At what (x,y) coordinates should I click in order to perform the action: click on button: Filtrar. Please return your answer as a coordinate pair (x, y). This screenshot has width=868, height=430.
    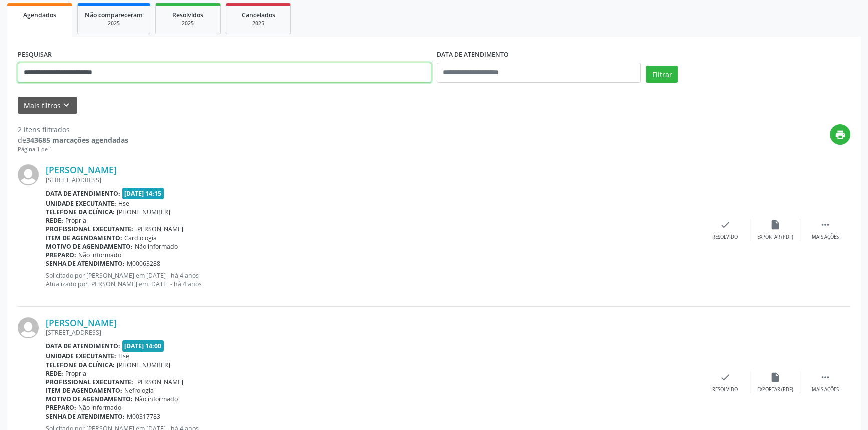
    Looking at the image, I should click on (661, 74).